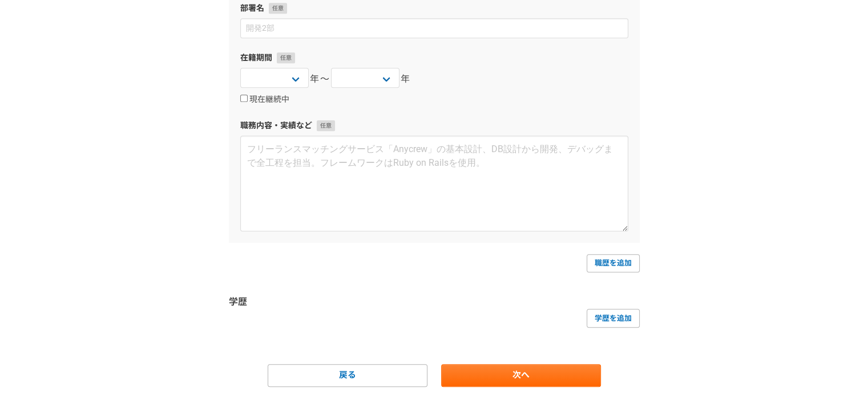 The image size is (868, 396). I want to click on a: 戻る, so click(348, 375).